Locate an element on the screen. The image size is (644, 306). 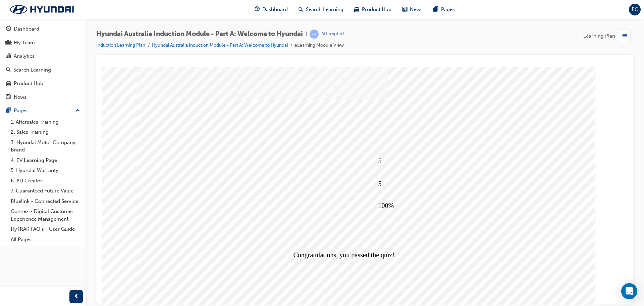
div: My Team is located at coordinates (24, 43).